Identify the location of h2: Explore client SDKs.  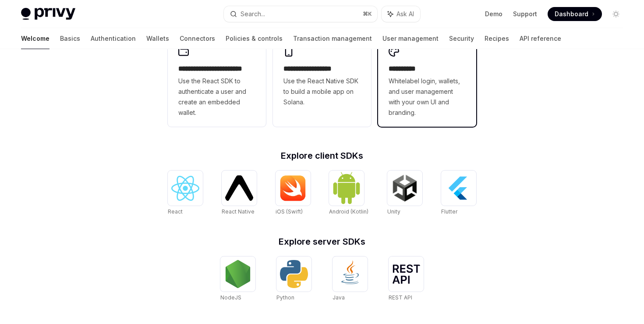
(322, 155).